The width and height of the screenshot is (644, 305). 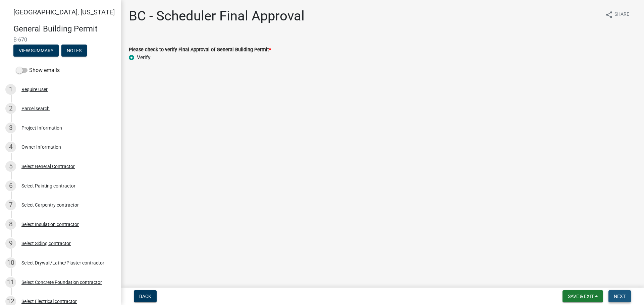 What do you see at coordinates (48, 167) in the screenshot?
I see `div: Select General Contractor` at bounding box center [48, 167].